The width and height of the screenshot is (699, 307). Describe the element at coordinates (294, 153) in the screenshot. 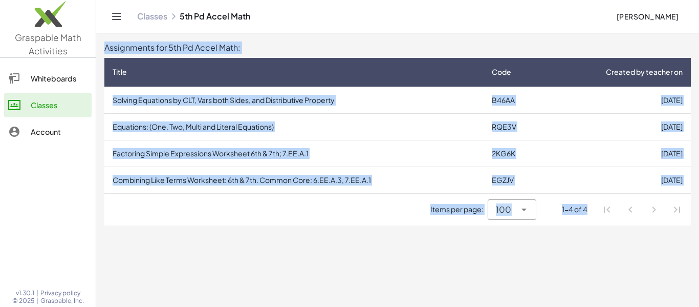

I see `td: Factoring Simple Expressions Worksheet 6th & 7th; 7.EE.A.1` at that location.